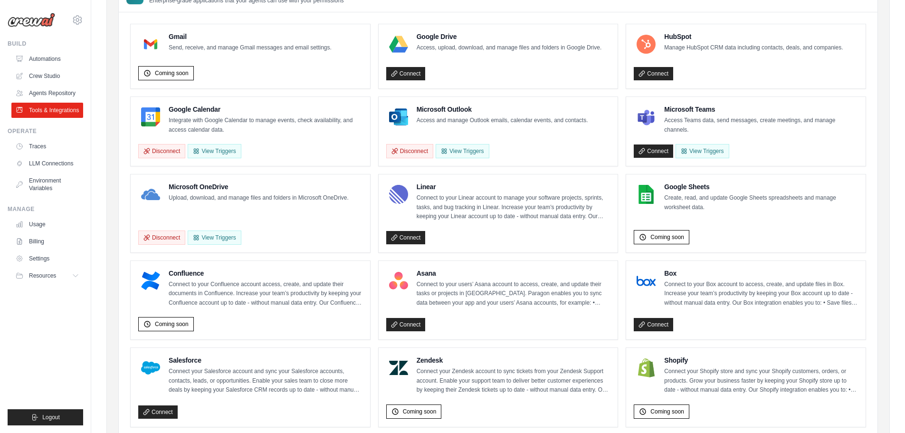 The image size is (905, 433). I want to click on h4: Box, so click(761, 273).